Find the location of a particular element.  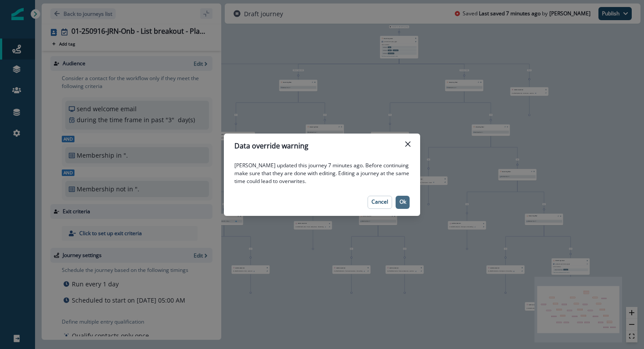

p: Cancel is located at coordinates (380, 202).